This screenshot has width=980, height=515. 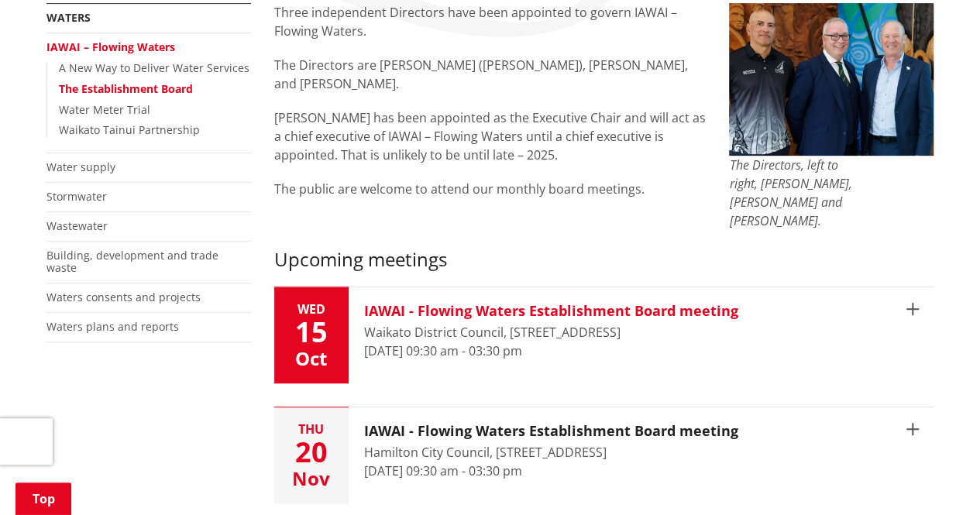 I want to click on a: The Establishment Board, so click(x=126, y=88).